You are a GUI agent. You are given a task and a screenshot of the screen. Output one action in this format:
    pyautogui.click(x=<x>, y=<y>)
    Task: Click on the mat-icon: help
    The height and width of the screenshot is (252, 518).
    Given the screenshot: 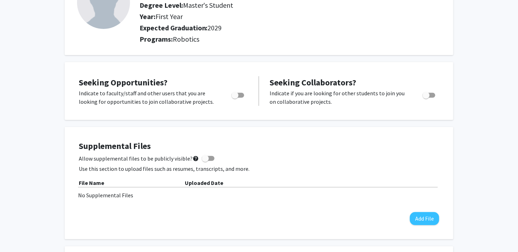 What is the action you would take?
    pyautogui.click(x=196, y=159)
    